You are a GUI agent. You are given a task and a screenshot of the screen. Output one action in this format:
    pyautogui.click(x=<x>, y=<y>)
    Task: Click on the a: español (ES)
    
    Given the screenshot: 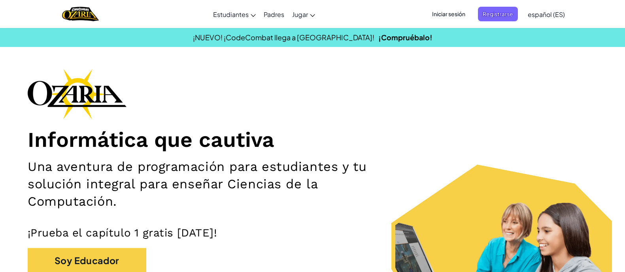 What is the action you would take?
    pyautogui.click(x=546, y=14)
    